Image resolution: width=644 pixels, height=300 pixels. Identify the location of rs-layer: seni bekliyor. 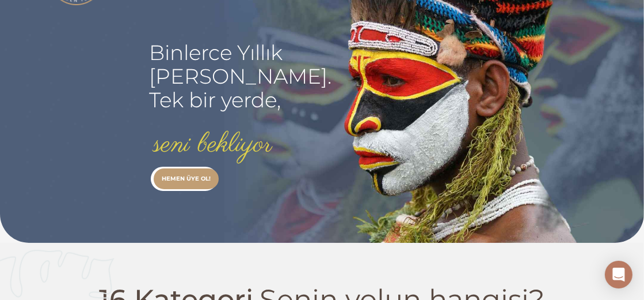
(213, 144).